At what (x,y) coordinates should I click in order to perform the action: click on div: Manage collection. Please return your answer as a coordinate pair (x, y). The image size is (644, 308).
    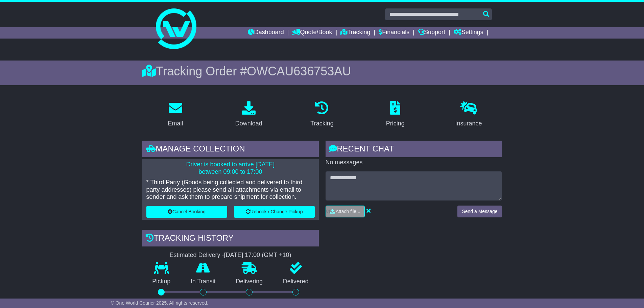
    Looking at the image, I should click on (231, 150).